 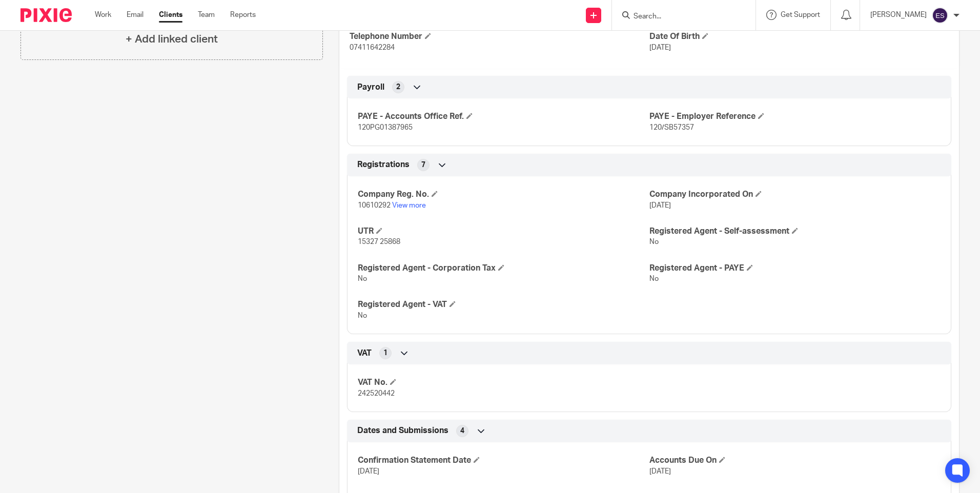 What do you see at coordinates (171, 15) in the screenshot?
I see `a: Clients` at bounding box center [171, 15].